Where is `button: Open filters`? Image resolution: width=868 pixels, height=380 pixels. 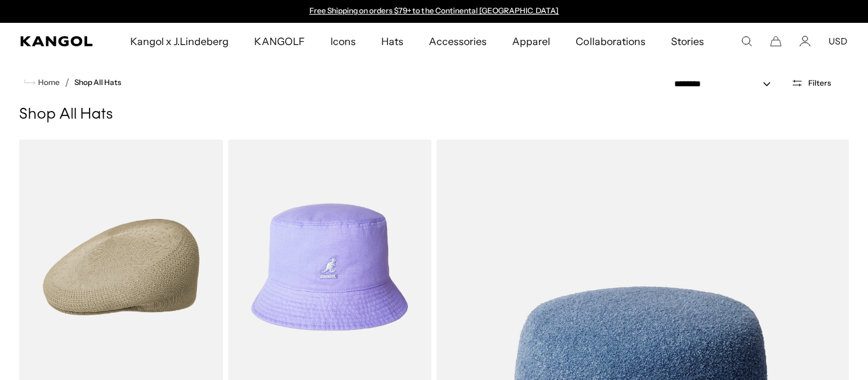
button: Open filters is located at coordinates (810, 83).